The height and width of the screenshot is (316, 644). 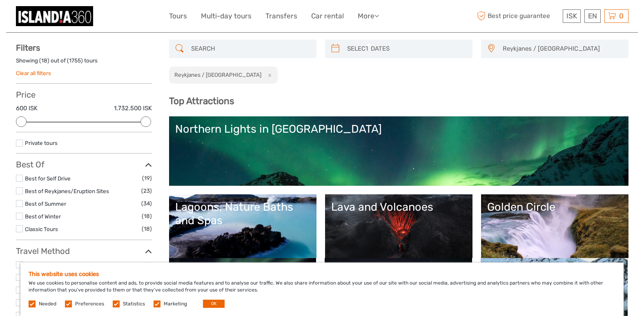 What do you see at coordinates (28, 48) in the screenshot?
I see `strong: Filters` at bounding box center [28, 48].